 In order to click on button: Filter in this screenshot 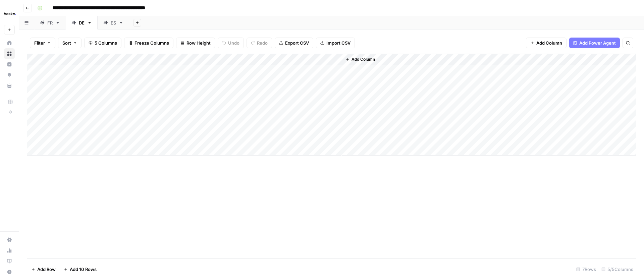, I will do `click(43, 43)`.